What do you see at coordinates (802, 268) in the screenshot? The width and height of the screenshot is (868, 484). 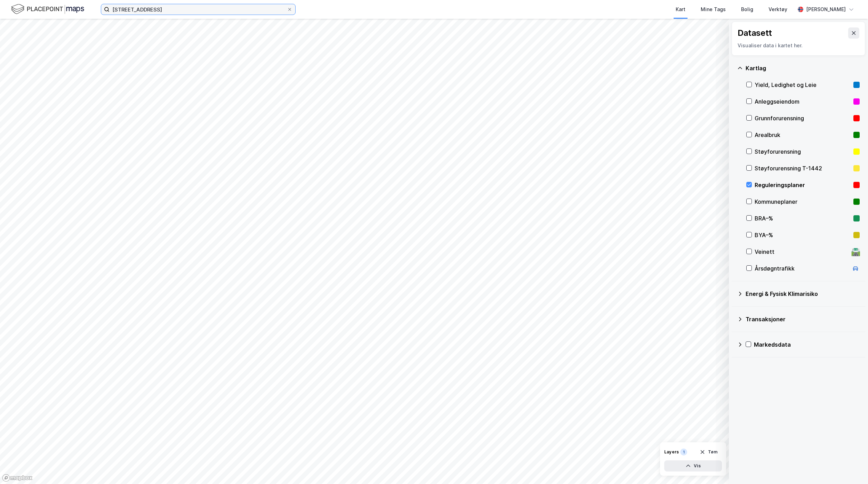 I see `div: Årsdøgntrafikk` at bounding box center [802, 268].